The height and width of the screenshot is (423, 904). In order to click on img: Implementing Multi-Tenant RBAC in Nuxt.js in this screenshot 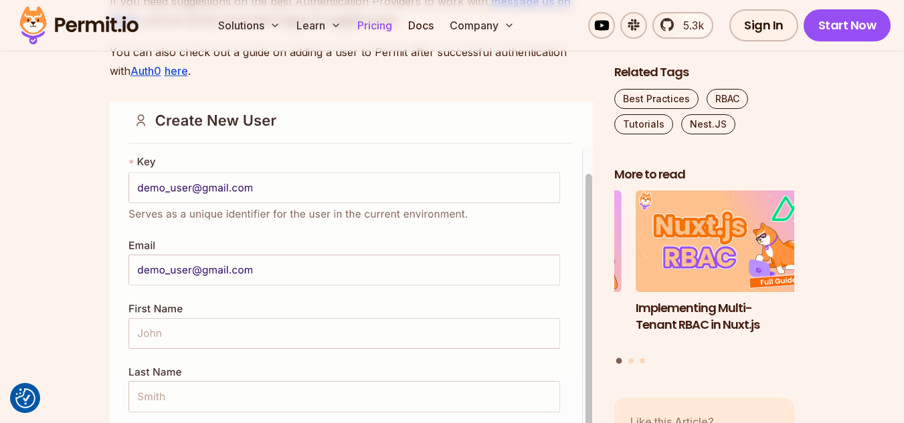, I will do `click(726, 242)`.